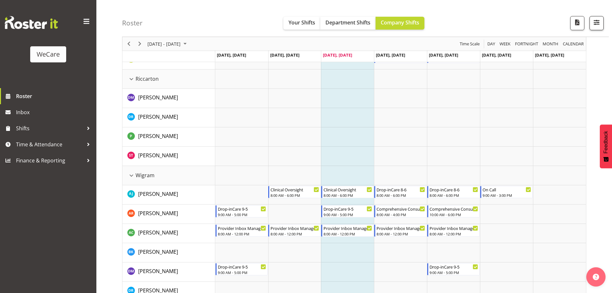 The height and width of the screenshot is (293, 612). Describe the element at coordinates (348, 22) in the screenshot. I see `span: Department Shifts` at that location.